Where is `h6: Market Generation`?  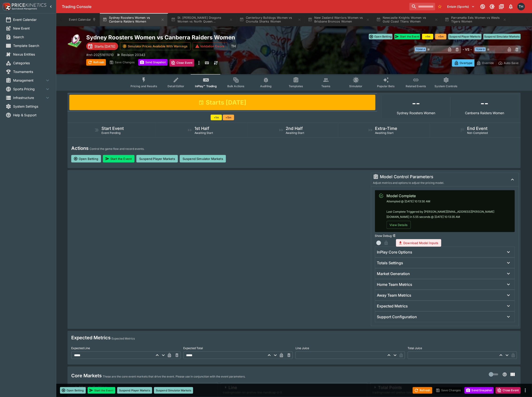
h6: Market Generation is located at coordinates (394, 274).